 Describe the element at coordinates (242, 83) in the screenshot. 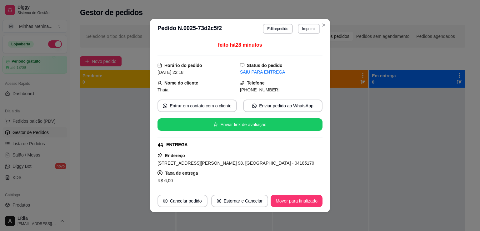

I see `span: phone` at that location.